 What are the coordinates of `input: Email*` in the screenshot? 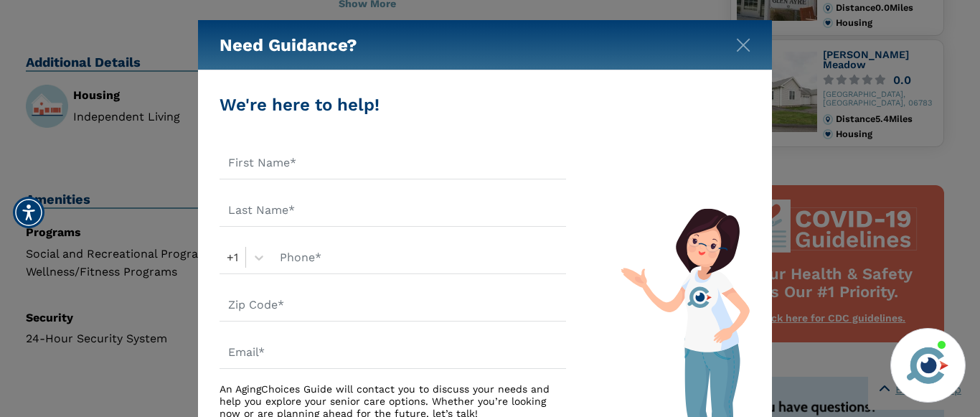 It's located at (392, 353).